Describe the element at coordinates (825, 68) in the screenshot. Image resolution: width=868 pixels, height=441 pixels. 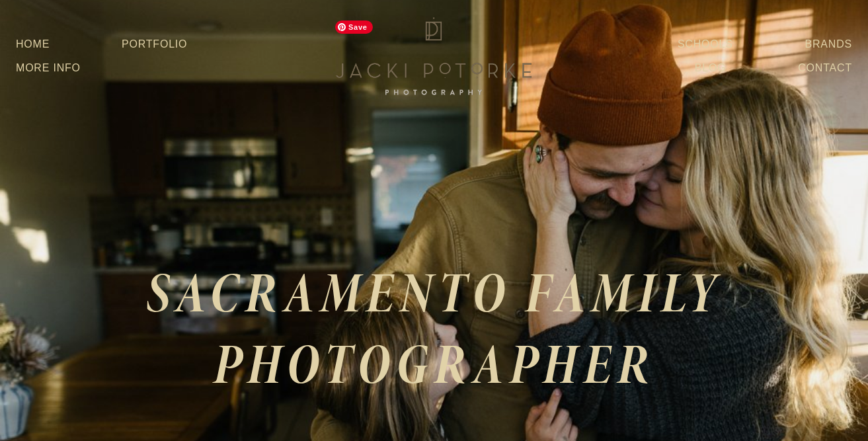
I see `a: Contact` at that location.